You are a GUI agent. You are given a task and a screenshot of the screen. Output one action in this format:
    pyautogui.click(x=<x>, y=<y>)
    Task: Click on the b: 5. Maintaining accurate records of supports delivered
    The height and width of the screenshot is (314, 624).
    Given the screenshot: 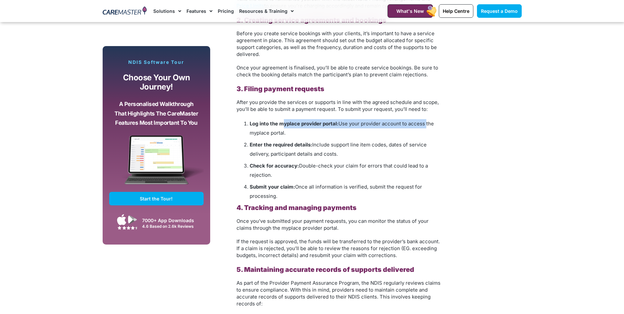 What is the action you would take?
    pyautogui.click(x=325, y=269)
    